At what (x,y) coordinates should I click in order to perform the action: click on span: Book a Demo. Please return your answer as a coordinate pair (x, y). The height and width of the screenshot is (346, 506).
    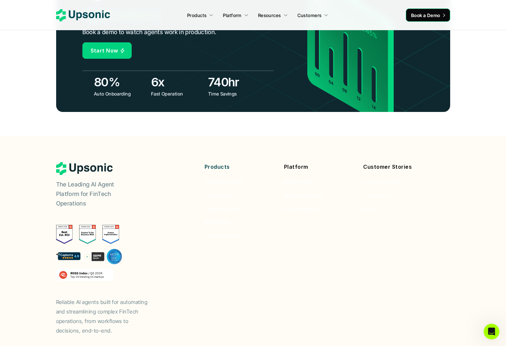
    Looking at the image, I should click on (426, 15).